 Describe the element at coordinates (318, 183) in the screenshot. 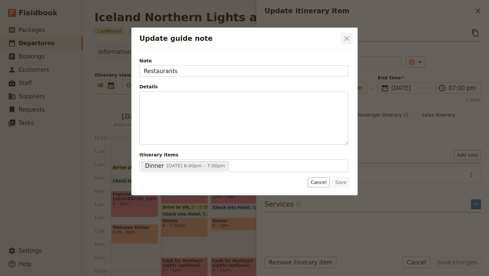

I see `button: Cancel` at that location.